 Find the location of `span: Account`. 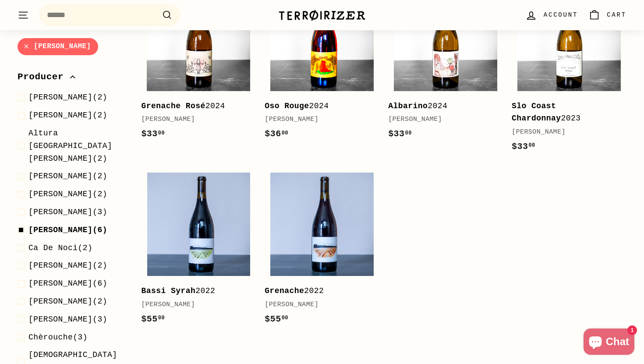

span: Account is located at coordinates (561, 15).